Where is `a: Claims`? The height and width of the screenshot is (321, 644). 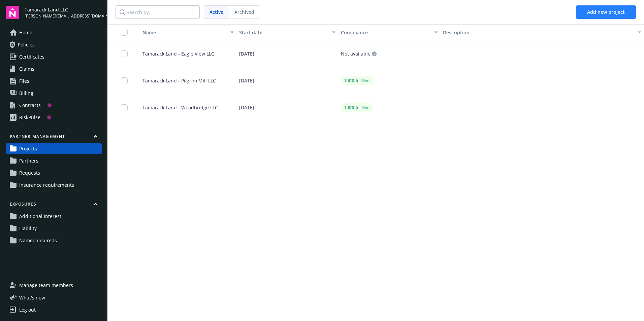
a: Claims is located at coordinates (54, 69).